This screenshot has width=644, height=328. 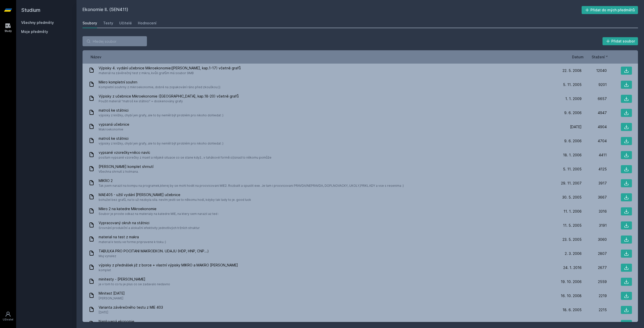 I want to click on div: 2219, so click(x=594, y=296).